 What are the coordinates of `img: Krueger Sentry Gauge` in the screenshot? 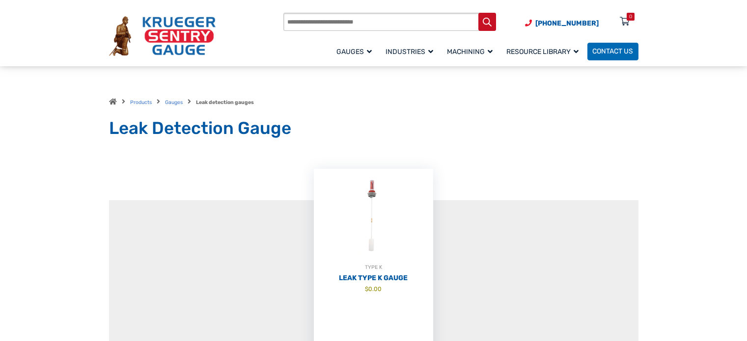 It's located at (162, 36).